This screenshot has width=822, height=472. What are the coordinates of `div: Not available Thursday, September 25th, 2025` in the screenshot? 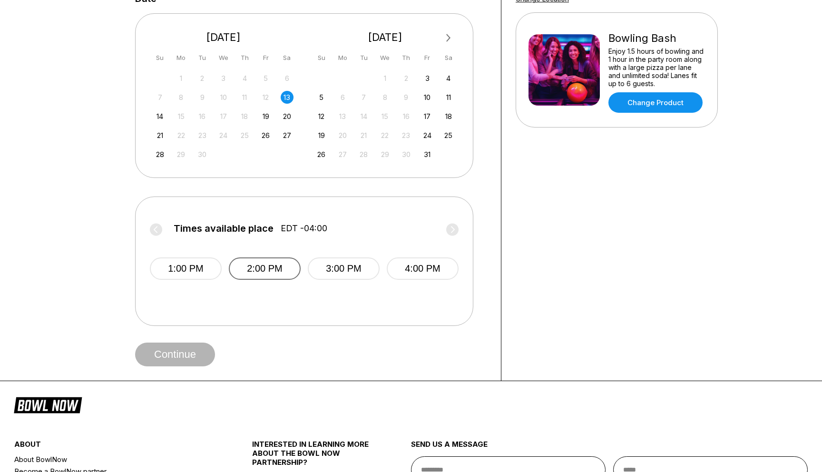 It's located at (244, 135).